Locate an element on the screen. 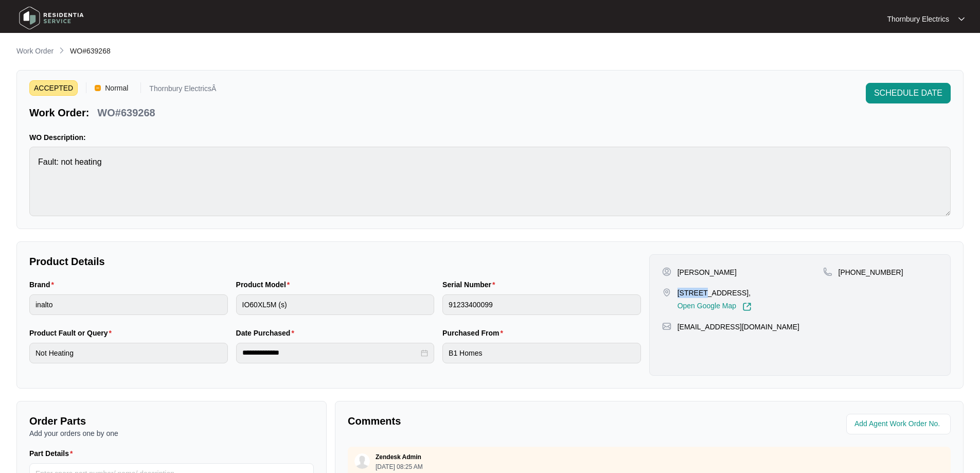 The image size is (980, 473). label: Product Fault or Query is located at coordinates (72, 333).